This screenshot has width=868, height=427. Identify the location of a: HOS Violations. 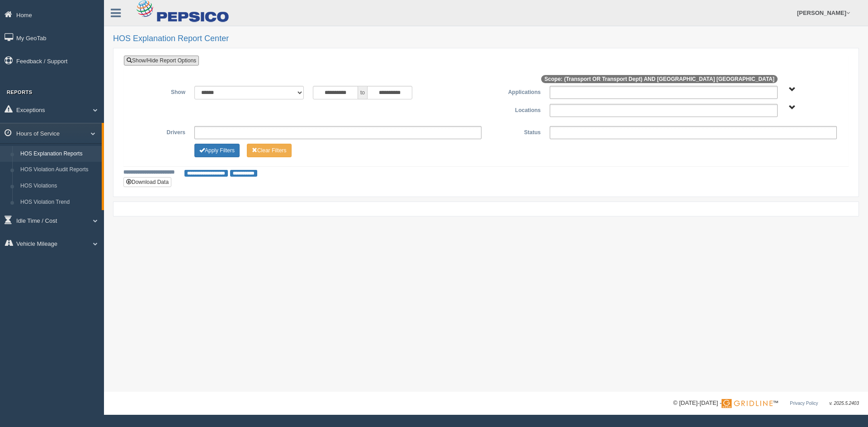
(58, 187).